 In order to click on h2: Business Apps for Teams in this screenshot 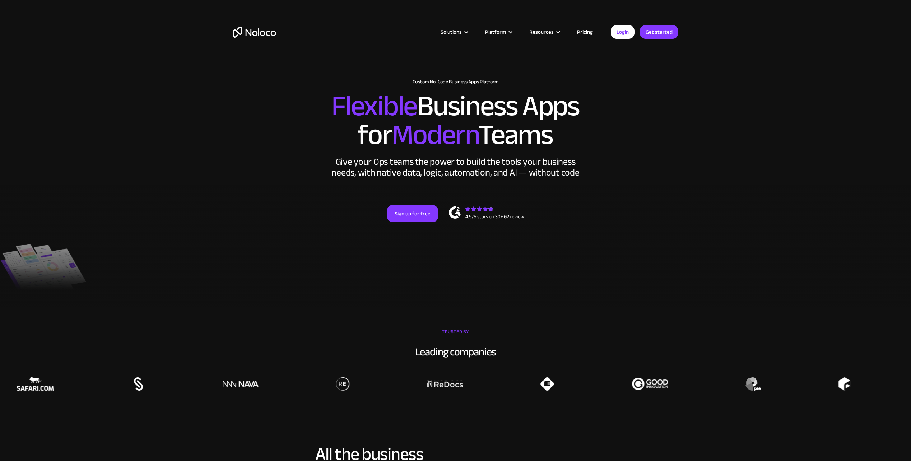, I will do `click(455, 121)`.